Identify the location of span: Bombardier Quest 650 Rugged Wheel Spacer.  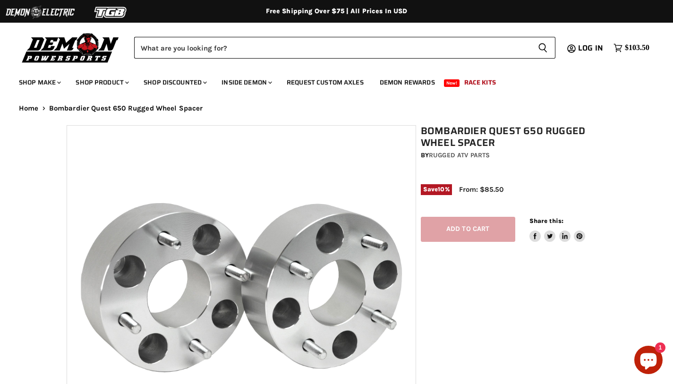
(126, 108).